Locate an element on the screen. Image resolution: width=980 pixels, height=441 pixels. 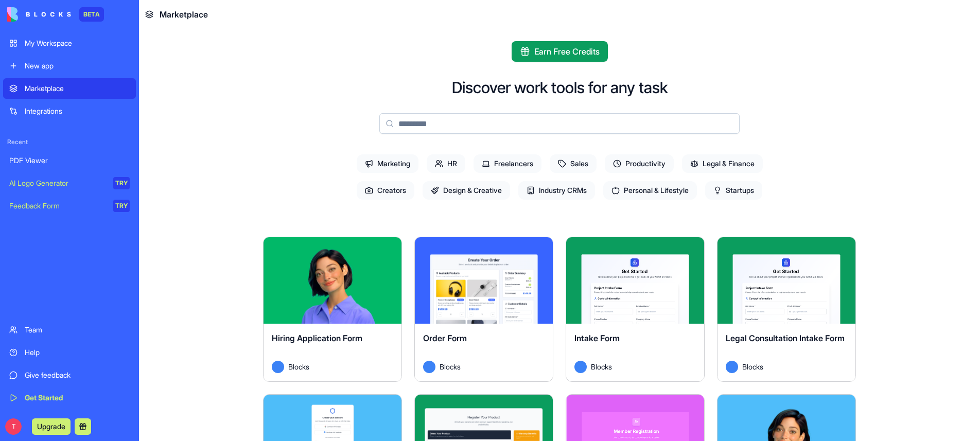
a: Help is located at coordinates (69, 352).